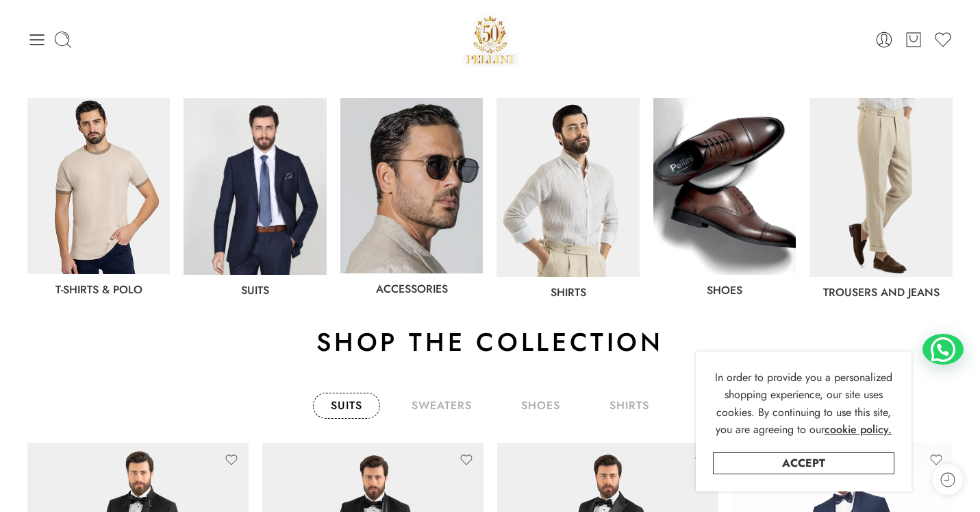  Describe the element at coordinates (629, 405) in the screenshot. I see `a: shirts` at that location.